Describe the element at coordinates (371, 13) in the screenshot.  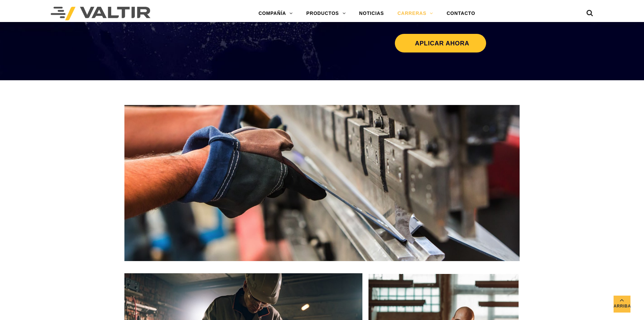
I see `font: NOTICIAS` at that location.